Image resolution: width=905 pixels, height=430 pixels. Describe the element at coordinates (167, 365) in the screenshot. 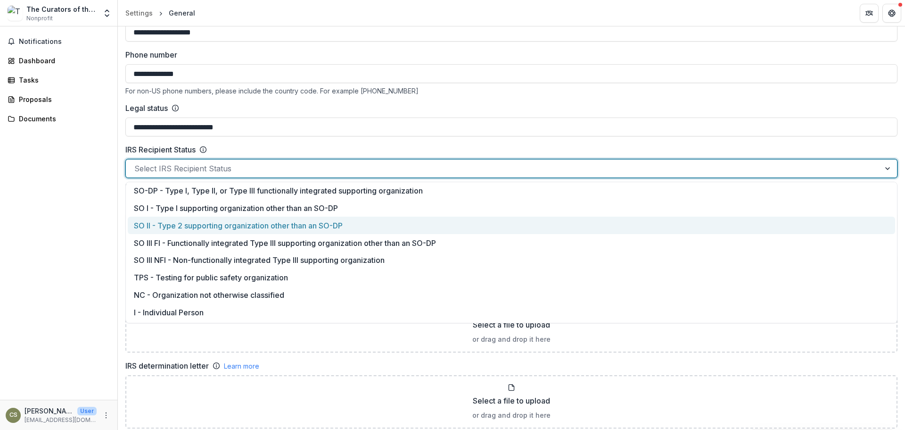

I see `label: IRS determination letter` at that location.